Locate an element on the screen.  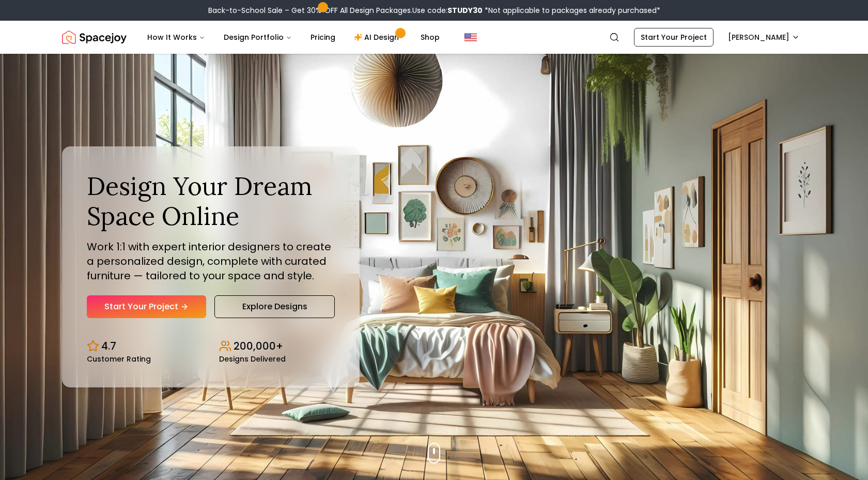
a: Shop is located at coordinates (430, 37).